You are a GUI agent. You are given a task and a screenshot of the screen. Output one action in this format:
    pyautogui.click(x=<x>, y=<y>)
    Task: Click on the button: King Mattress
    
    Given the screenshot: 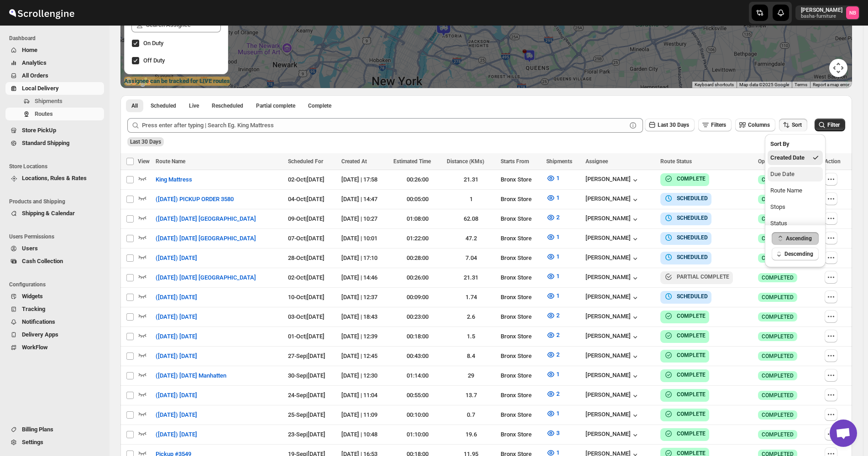 What is the action you would take?
    pyautogui.click(x=174, y=180)
    